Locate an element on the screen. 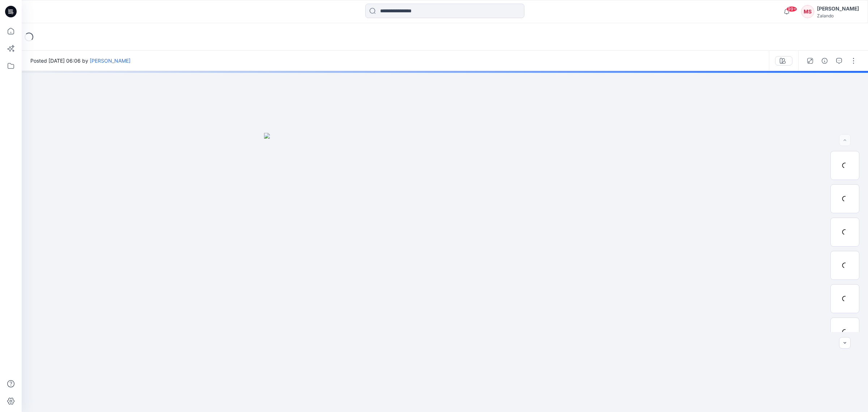 The height and width of the screenshot is (412, 868). span: 99+ is located at coordinates (792, 9).